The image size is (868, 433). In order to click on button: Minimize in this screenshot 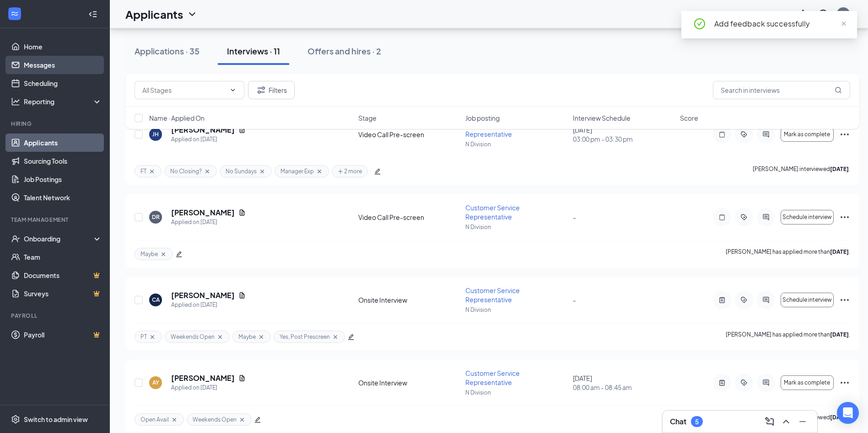, I will do `click(802, 421)`.